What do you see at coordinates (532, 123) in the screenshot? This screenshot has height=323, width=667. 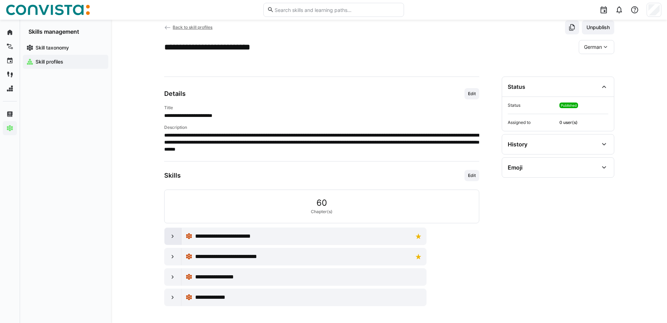 I see `span: Assigned to` at bounding box center [532, 123].